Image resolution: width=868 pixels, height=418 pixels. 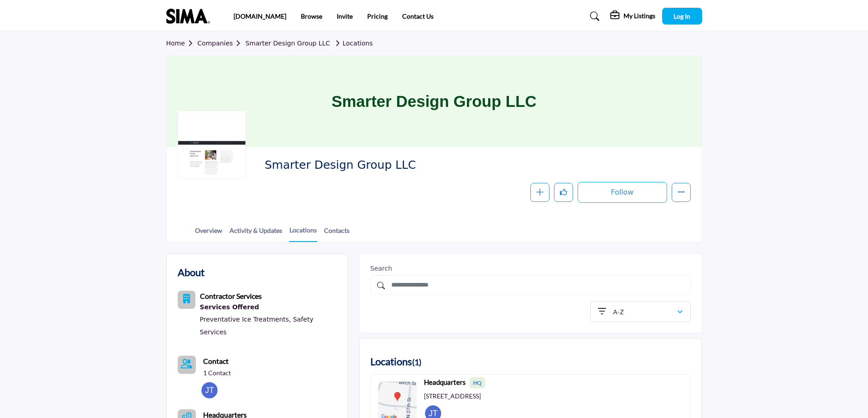 I want to click on b: Headquarters, so click(x=454, y=382).